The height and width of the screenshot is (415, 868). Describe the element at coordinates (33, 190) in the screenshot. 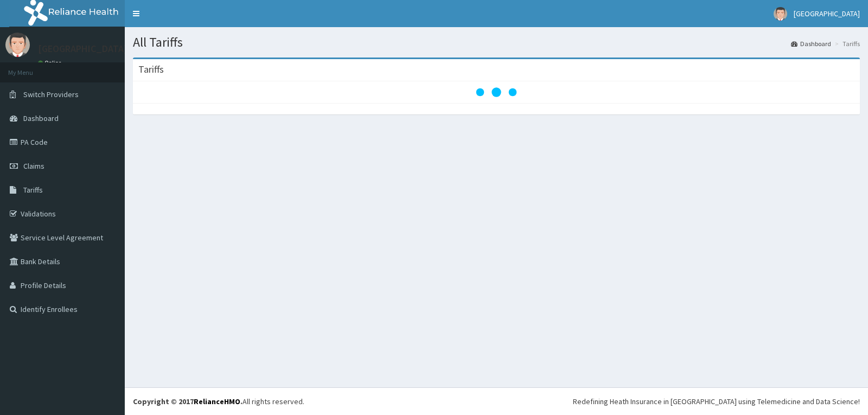

I see `span: Tariffs` at that location.